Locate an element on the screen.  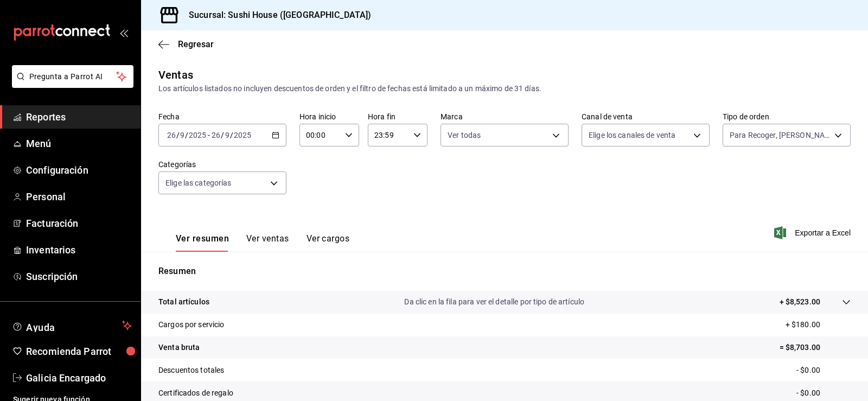
span: Regresar is located at coordinates (196, 44).